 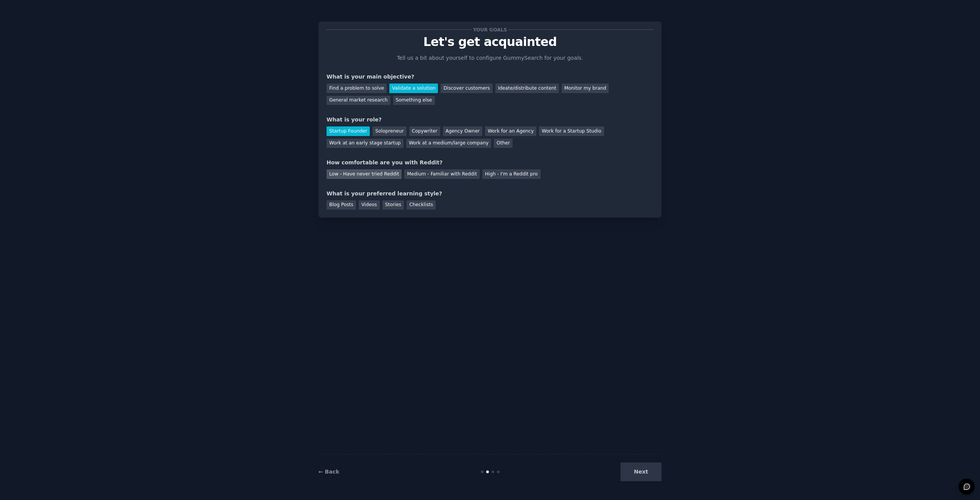 I want to click on div: Other, so click(x=503, y=143).